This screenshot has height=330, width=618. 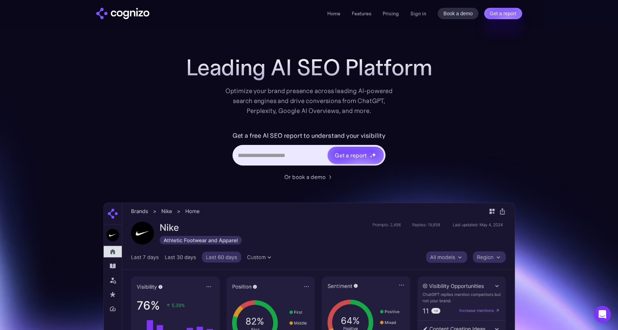 What do you see at coordinates (391, 13) in the screenshot?
I see `a: Pricing` at bounding box center [391, 13].